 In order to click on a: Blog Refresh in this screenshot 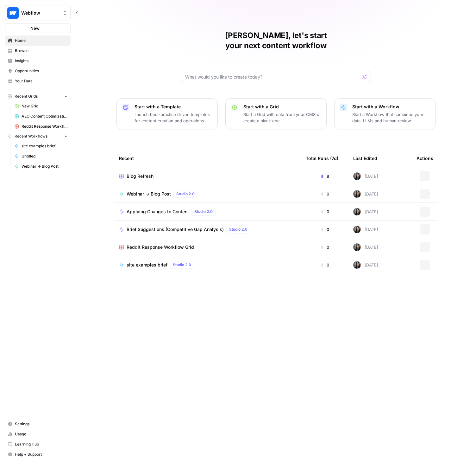, I will do `click(207, 176)`.